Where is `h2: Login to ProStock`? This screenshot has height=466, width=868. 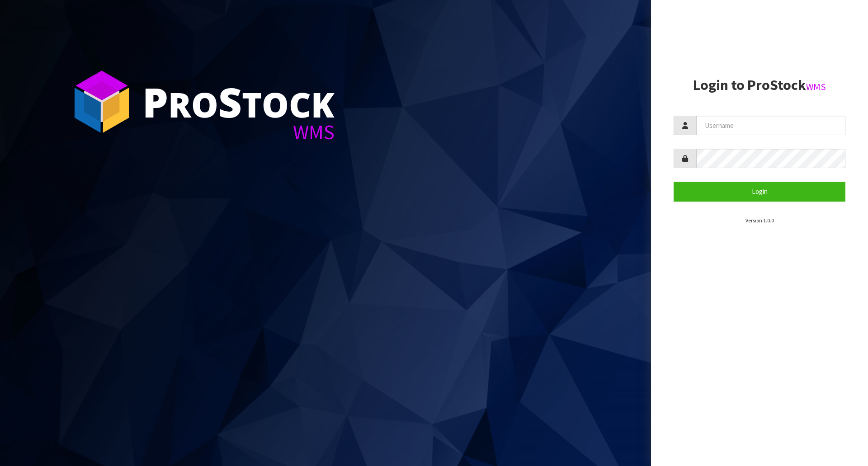
h2: Login to ProStock is located at coordinates (759, 85).